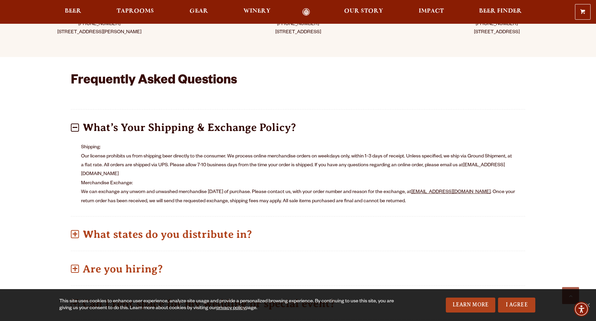 The width and height of the screenshot is (596, 321). Describe the element at coordinates (199, 12) in the screenshot. I see `a: Gear` at that location.